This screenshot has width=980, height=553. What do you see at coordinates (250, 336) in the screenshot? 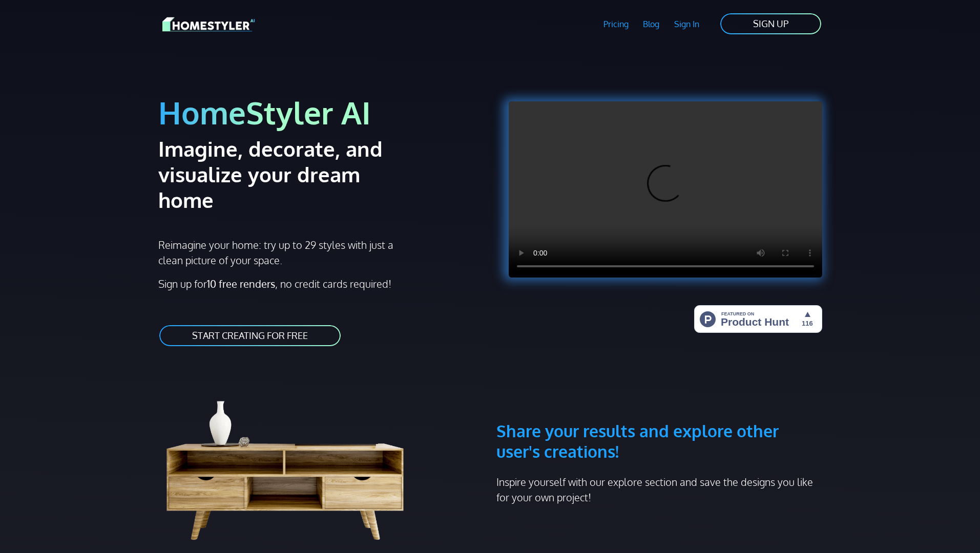
I see `a: START CREATING FOR FREE` at bounding box center [250, 336].